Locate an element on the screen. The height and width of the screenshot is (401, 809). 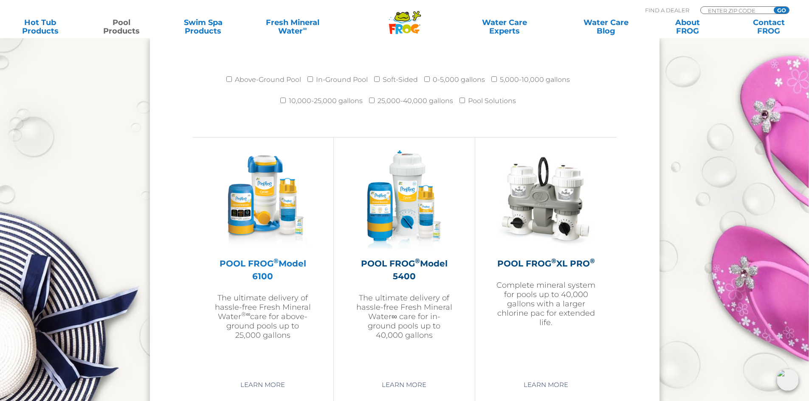
input: Zip Code Form is located at coordinates (736, 10).